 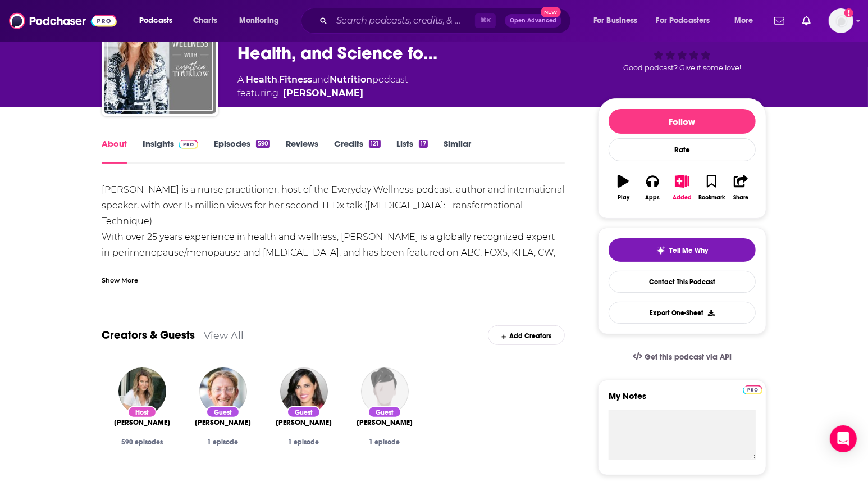 What do you see at coordinates (684, 21) in the screenshot?
I see `span: For Podcasters` at bounding box center [684, 21].